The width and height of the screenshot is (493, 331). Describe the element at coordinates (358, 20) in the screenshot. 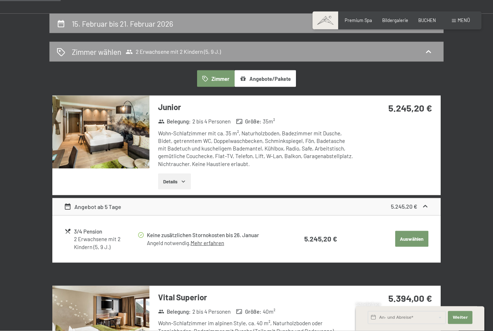

I see `a: Premium Spa` at that location.